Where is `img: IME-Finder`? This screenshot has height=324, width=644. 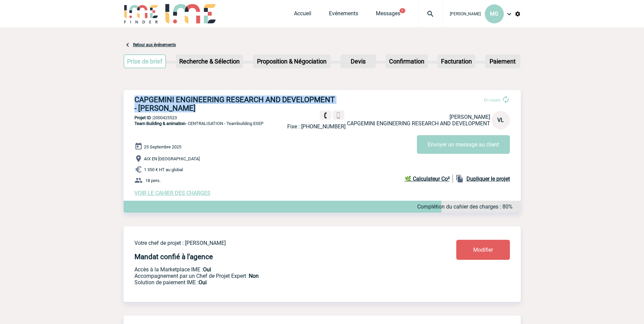 img: IME-Finder is located at coordinates (141, 14).